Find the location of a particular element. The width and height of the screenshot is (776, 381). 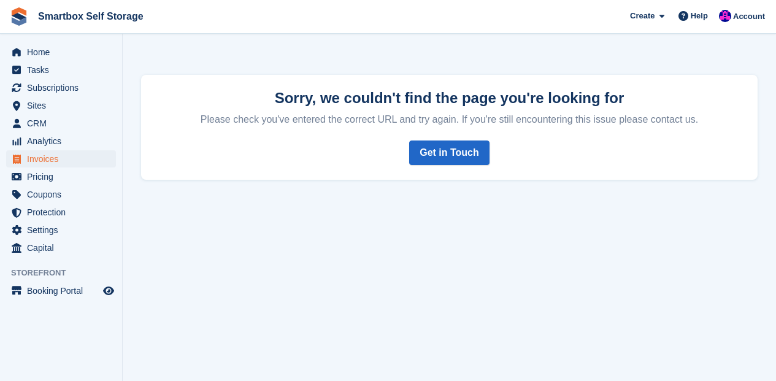

span: Help is located at coordinates (700, 16).